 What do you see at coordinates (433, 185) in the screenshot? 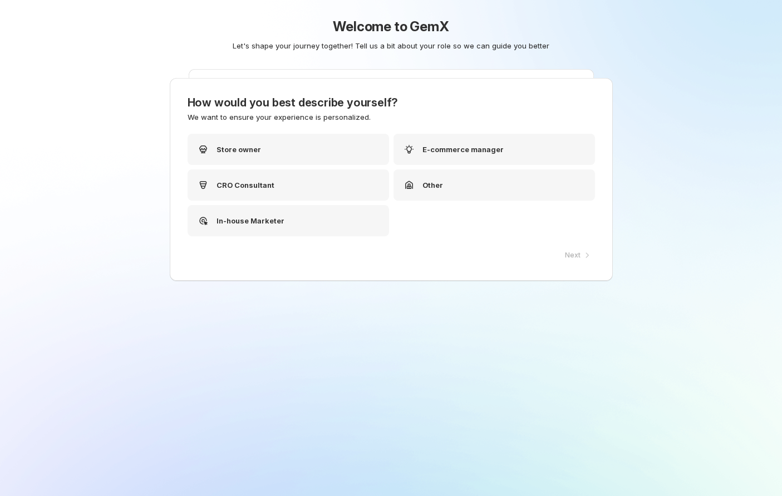
I see `p: Other` at bounding box center [433, 185].